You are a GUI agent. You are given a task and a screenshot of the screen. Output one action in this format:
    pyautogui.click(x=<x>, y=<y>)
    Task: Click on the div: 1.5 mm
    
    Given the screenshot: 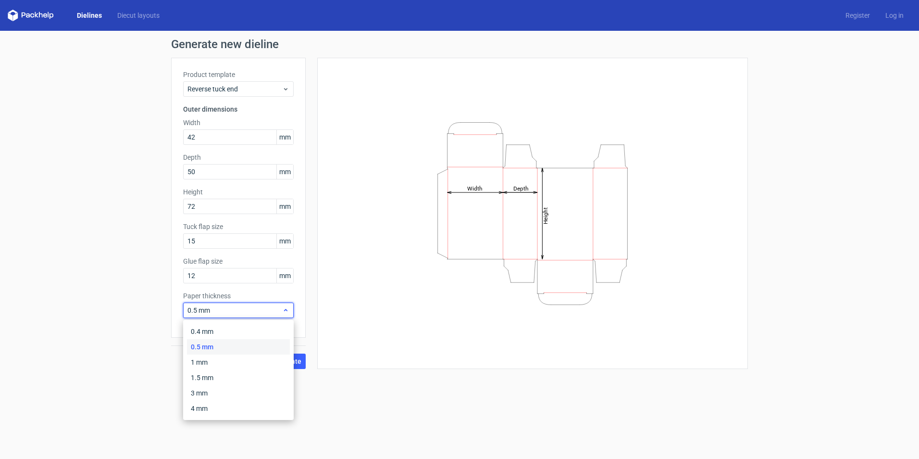 What is the action you would take?
    pyautogui.click(x=238, y=377)
    